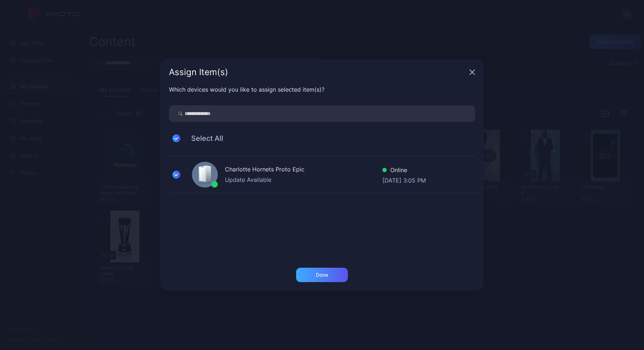 This screenshot has height=350, width=644. Describe the element at coordinates (304, 180) in the screenshot. I see `div: Update Available` at that location.